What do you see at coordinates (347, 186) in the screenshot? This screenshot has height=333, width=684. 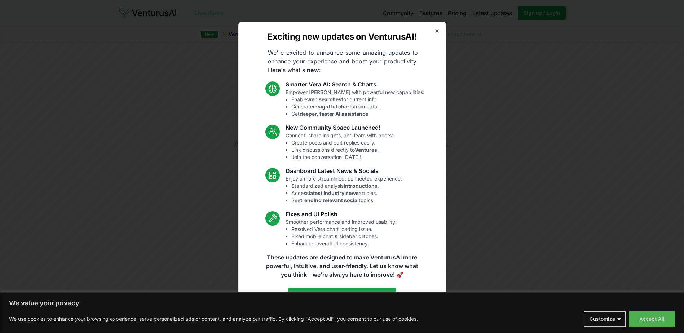 I see `li: Standardized analysis .` at bounding box center [347, 186].